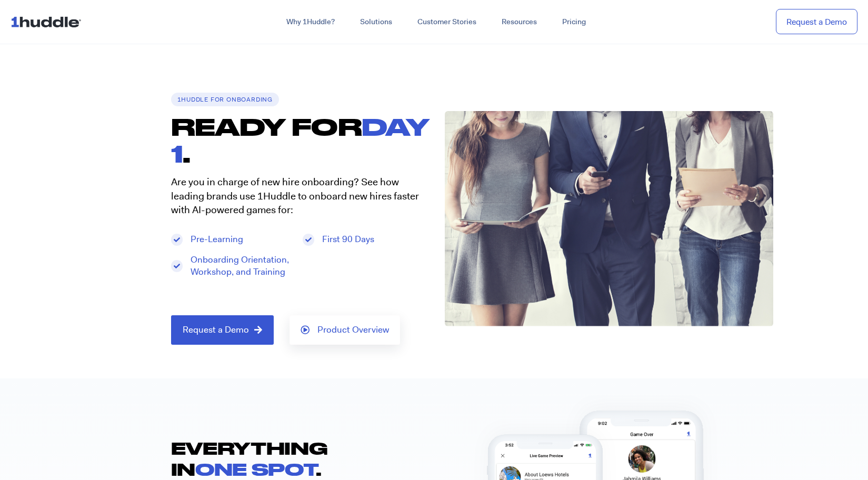 Image resolution: width=868 pixels, height=480 pixels. Describe the element at coordinates (345, 330) in the screenshot. I see `a: Product Overview` at that location.